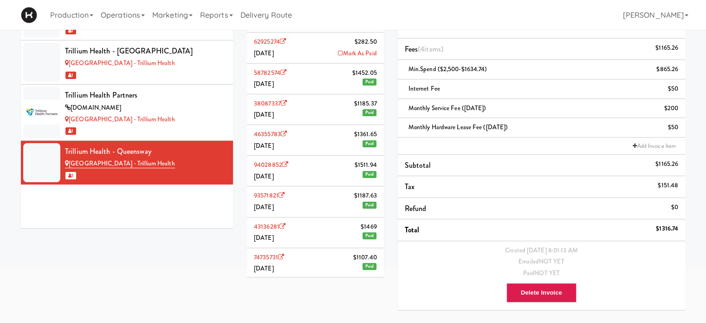 The width and height of the screenshot is (706, 323). Describe the element at coordinates (542, 293) in the screenshot. I see `button: Delete Invoice` at that location.